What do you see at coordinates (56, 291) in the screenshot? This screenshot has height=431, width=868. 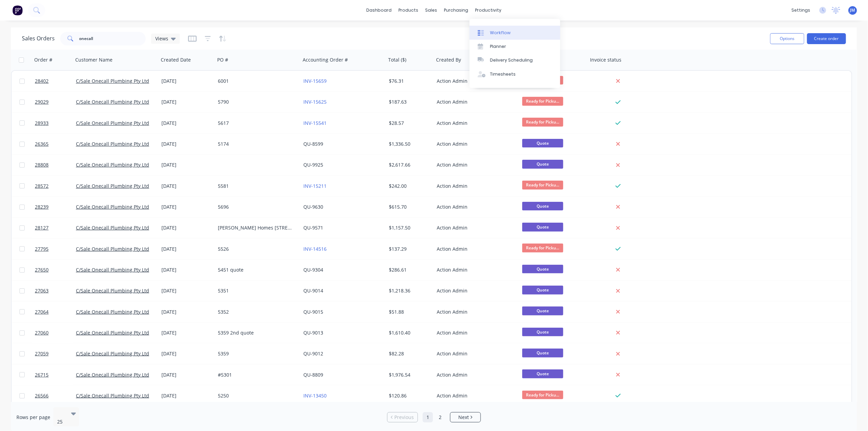 I see `a: 27063` at bounding box center [56, 291].